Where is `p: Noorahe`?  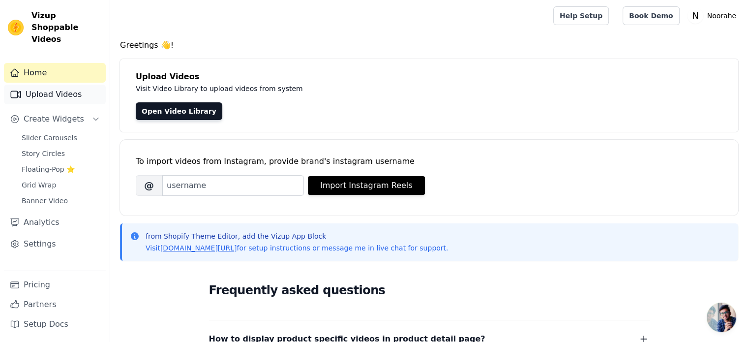
p: Noorahe is located at coordinates (722, 16).